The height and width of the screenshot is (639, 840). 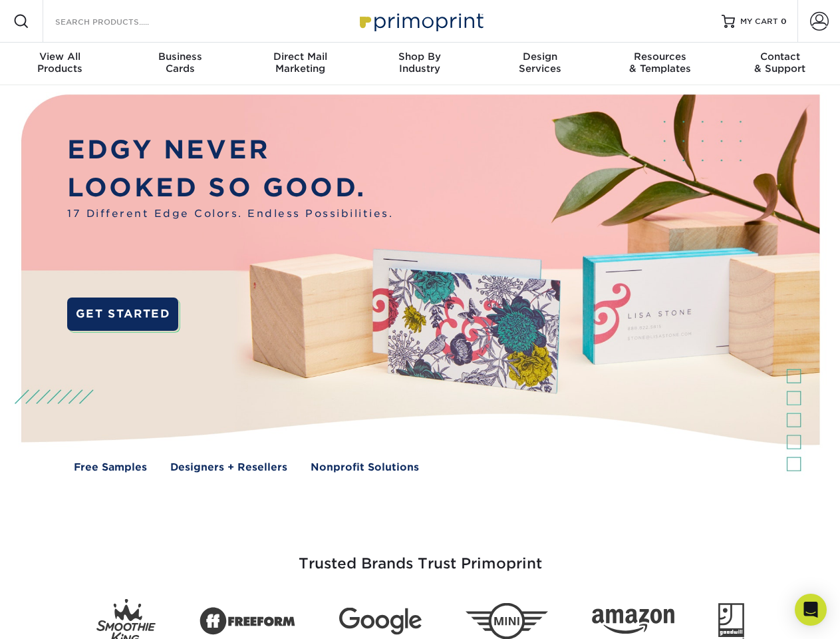 What do you see at coordinates (180, 64) in the screenshot?
I see `a: BusinessCards` at bounding box center [180, 64].